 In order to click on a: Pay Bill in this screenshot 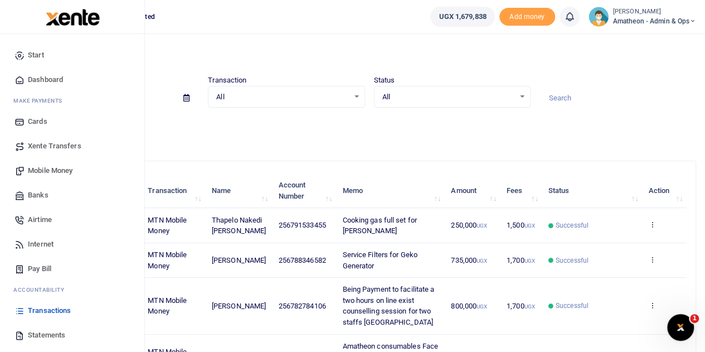, I will do `click(72, 269)`.